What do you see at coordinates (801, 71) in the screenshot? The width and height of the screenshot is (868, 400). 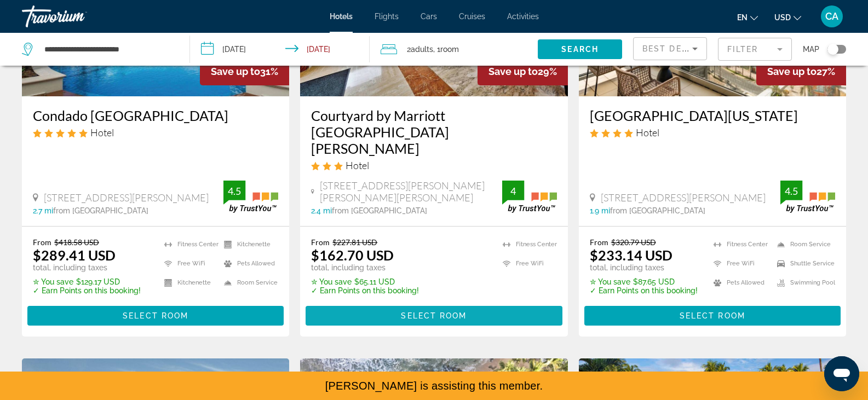 I see `div: 27%` at bounding box center [801, 71].